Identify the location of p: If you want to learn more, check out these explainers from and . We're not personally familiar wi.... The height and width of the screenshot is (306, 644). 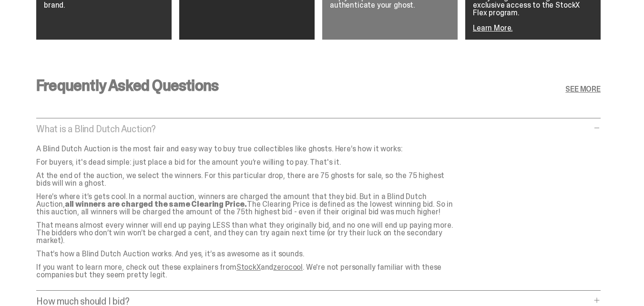
(246, 271).